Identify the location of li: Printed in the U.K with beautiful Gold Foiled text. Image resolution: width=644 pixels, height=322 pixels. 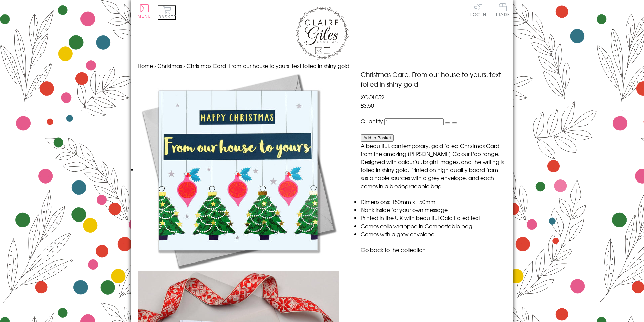
(433, 217).